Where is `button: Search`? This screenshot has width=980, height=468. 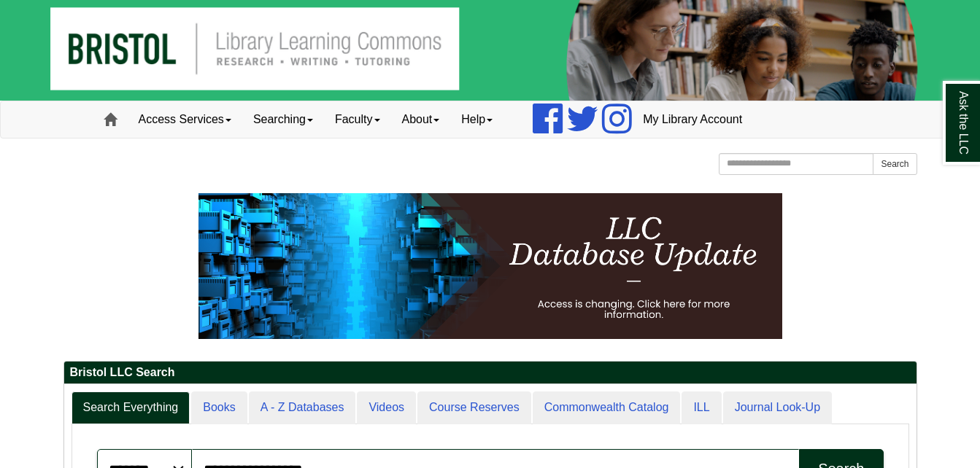 button: Search is located at coordinates (895, 164).